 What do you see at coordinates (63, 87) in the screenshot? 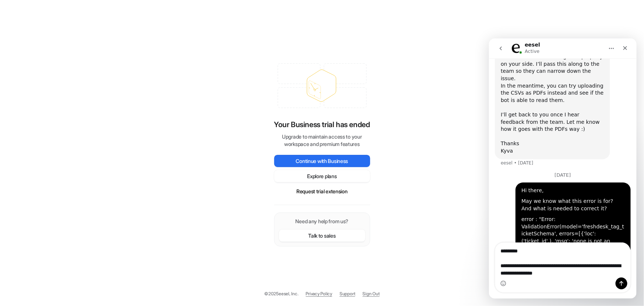
I see `div: I’ll get back to you once I hear feedback from the team. Let me know how it goes with the PDFs wa...` at bounding box center [63, 87].